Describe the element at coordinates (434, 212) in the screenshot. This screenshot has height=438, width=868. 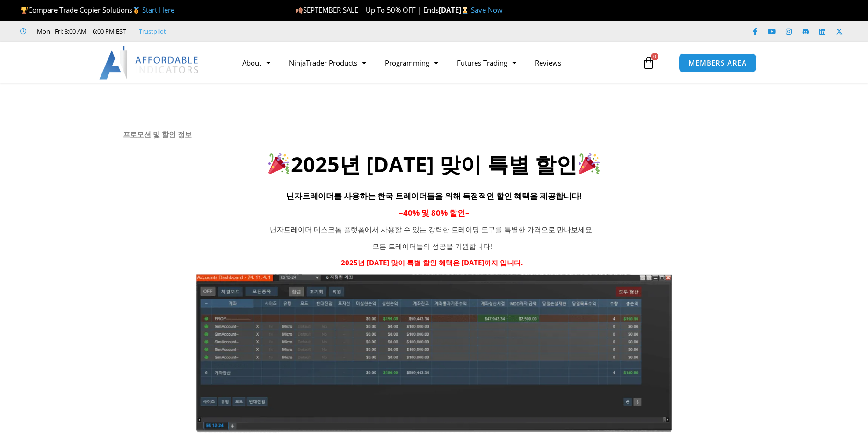
I see `span: 40% 및 80% 할인` at that location.